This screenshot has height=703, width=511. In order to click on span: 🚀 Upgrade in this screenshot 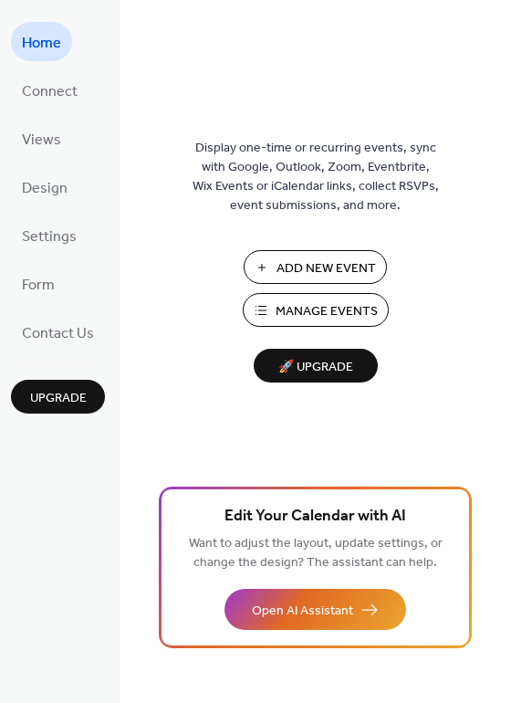, I will do `click(316, 367)`.